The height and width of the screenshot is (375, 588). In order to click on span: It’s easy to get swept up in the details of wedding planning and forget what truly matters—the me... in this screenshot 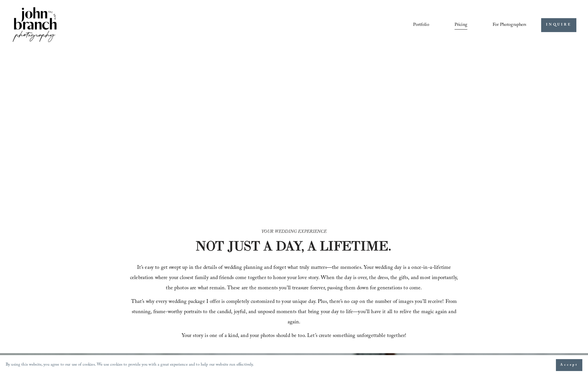, I will do `click(295, 278)`.